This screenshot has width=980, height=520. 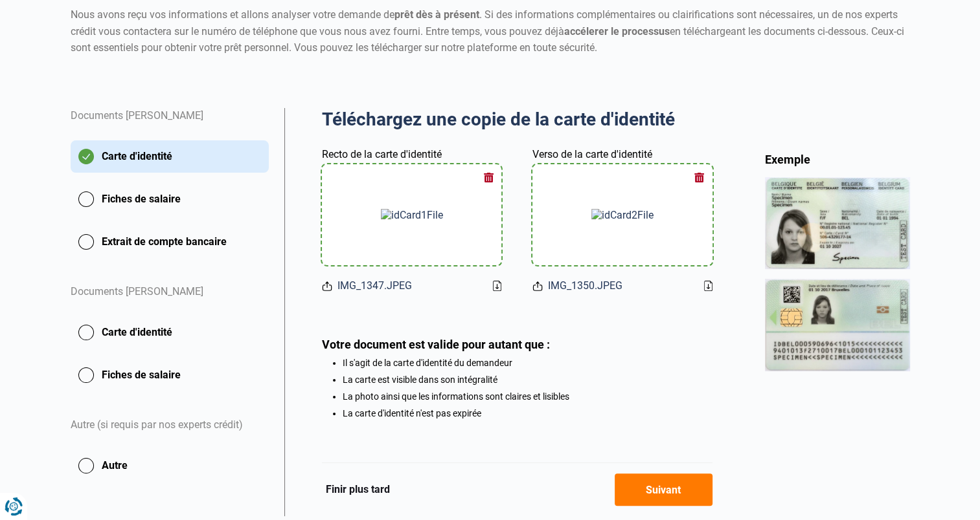 I want to click on img: idCard1File, so click(x=412, y=214).